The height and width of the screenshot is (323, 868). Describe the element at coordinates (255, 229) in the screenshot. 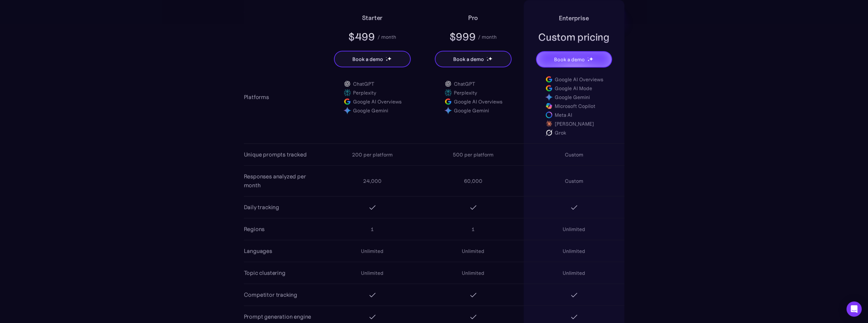

I see `div: Regions` at that location.